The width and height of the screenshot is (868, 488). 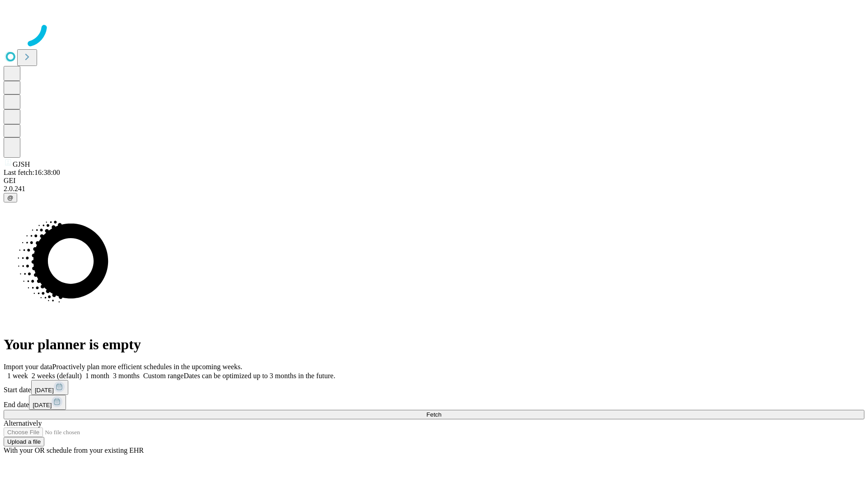 I want to click on span: Proactively plan more efficient schedules in the upcoming weeks., so click(x=148, y=367).